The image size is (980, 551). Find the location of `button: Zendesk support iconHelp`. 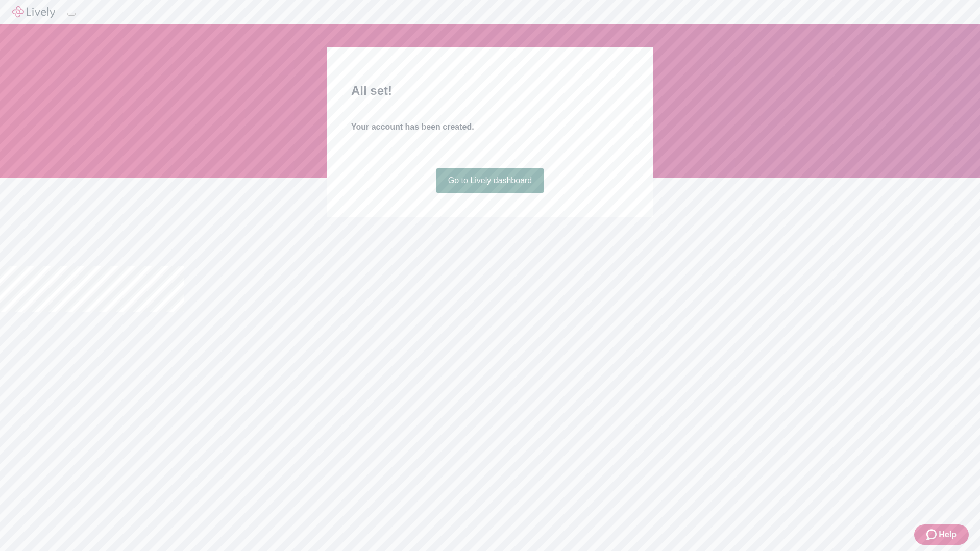

button: Zendesk support iconHelp is located at coordinates (941, 535).